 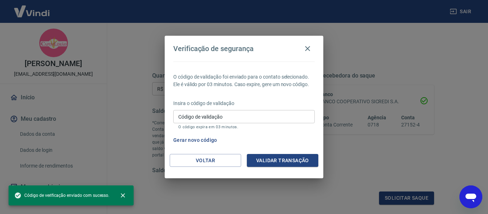 What do you see at coordinates (244, 103) in the screenshot?
I see `p: Insira o código de validação` at bounding box center [244, 103].